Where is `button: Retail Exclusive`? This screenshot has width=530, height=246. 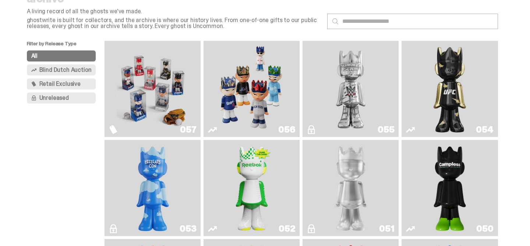
button: Retail Exclusive is located at coordinates (61, 84).